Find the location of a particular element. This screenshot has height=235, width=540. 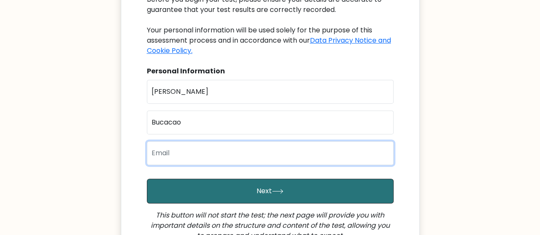

input: Email is located at coordinates (270, 153).